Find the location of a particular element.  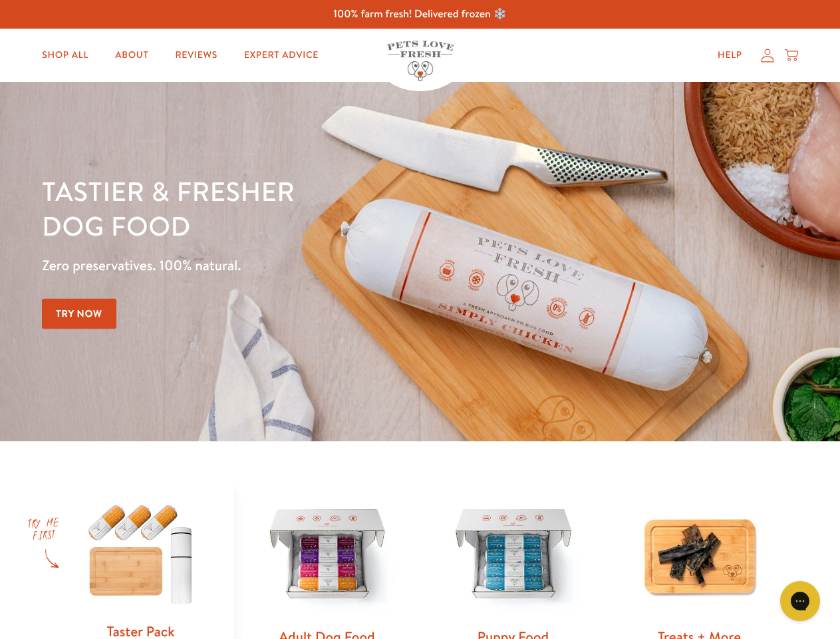

a: Reviews is located at coordinates (196, 55).